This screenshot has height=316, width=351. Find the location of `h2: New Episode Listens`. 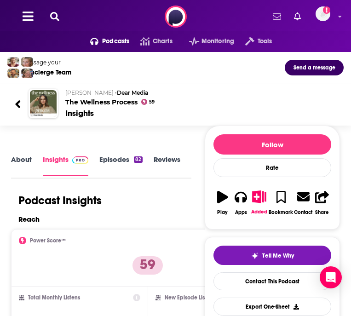

h2: New Episode Listens is located at coordinates (190, 298).